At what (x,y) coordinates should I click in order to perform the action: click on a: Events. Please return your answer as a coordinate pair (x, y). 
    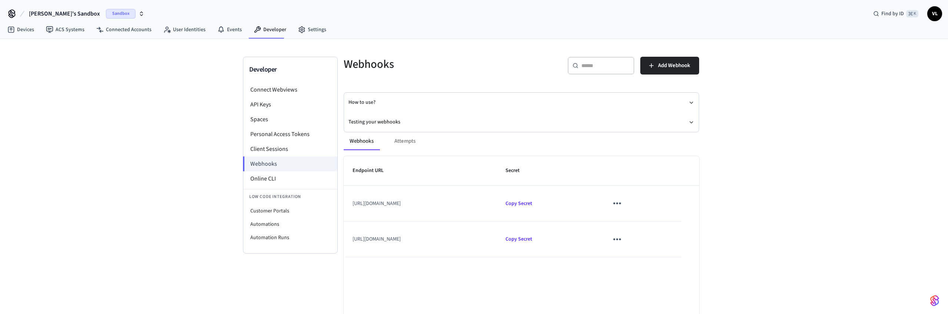
    Looking at the image, I should click on (230, 30).